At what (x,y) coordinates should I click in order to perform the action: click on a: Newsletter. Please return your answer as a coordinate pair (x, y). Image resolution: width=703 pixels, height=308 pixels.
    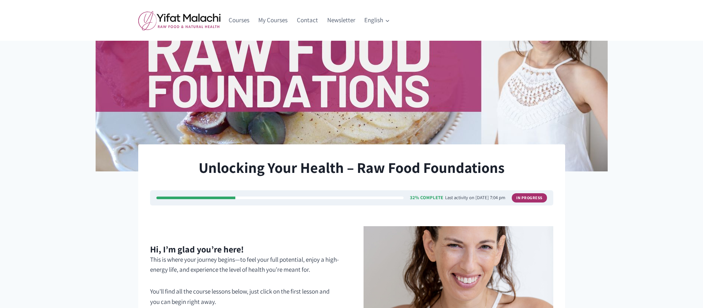
    Looking at the image, I should click on (341, 20).